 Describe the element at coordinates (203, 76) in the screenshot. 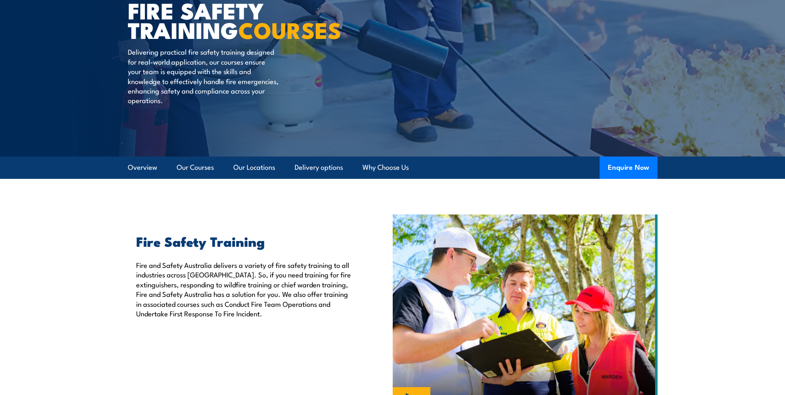

I see `p: Delivering practical fire safety training designed for real-world application, our courses ensure...` at that location.